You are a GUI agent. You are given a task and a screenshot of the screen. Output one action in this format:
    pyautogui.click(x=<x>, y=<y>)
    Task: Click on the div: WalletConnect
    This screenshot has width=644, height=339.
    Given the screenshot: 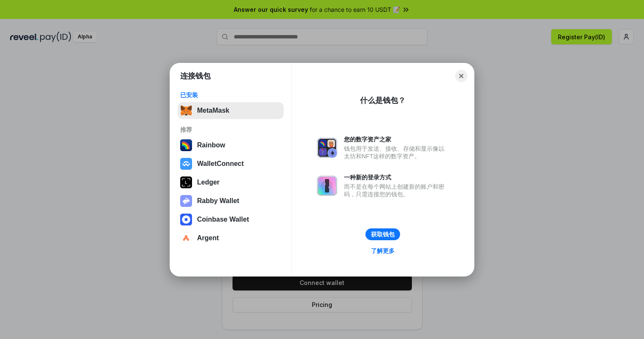 What is the action you would take?
    pyautogui.click(x=220, y=163)
    